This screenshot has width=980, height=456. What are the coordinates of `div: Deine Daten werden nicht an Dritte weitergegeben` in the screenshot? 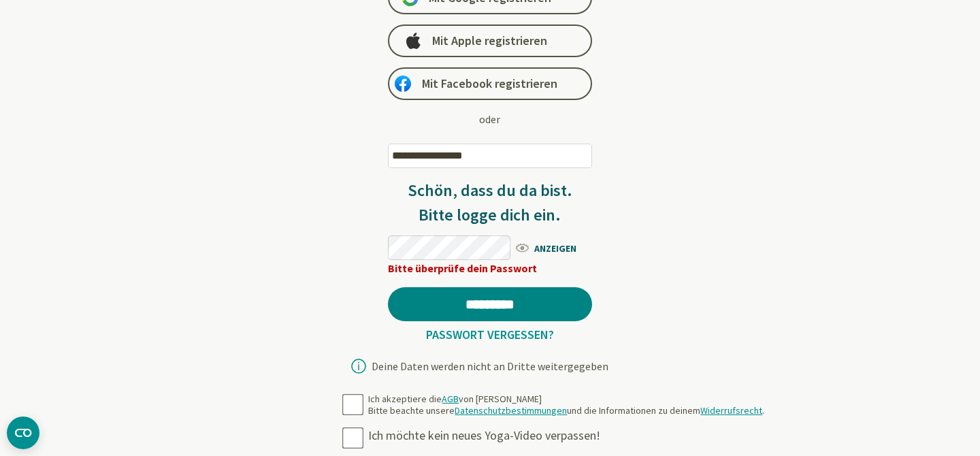 It's located at (490, 366).